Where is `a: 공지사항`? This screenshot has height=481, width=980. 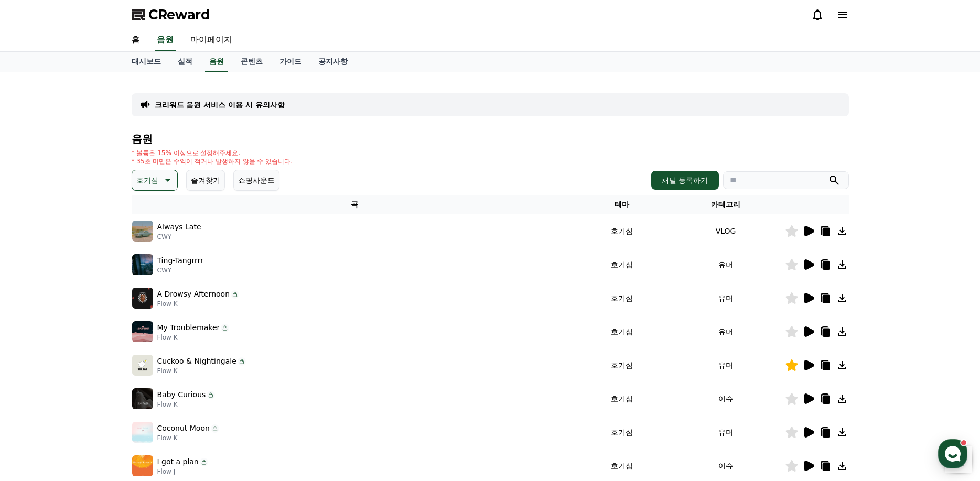
a: 공지사항 is located at coordinates (333, 62).